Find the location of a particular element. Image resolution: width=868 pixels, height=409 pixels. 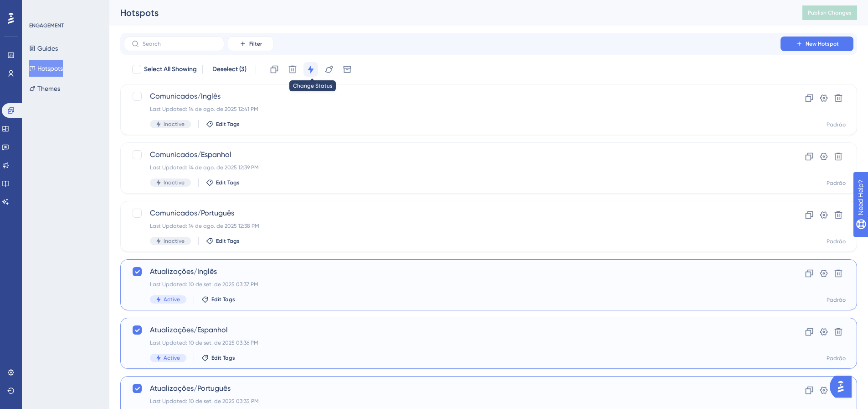

span: Need Help? is located at coordinates (39, 8).